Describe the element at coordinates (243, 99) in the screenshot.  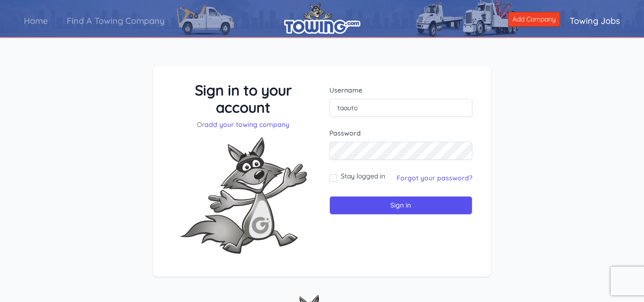
I see `h3: Sign in to your account` at that location.